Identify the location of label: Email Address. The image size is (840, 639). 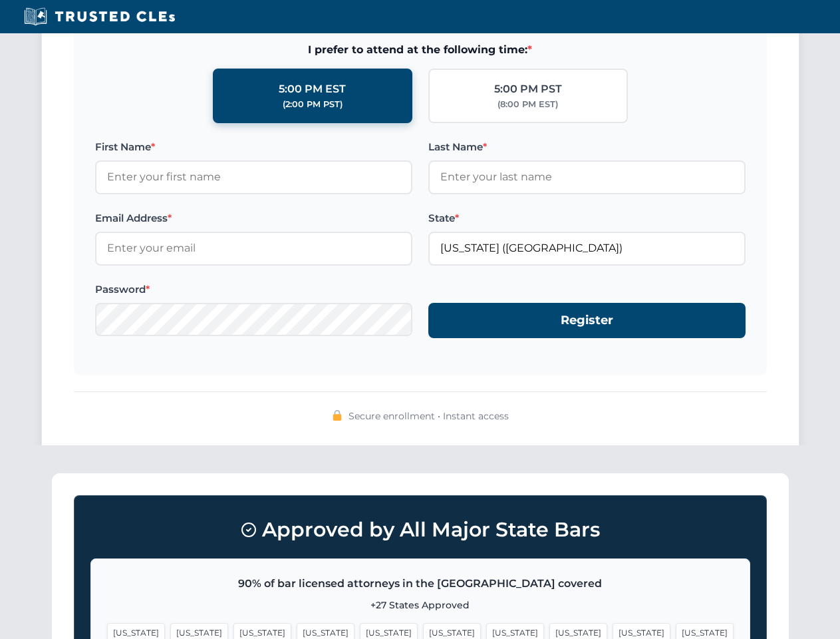
(253, 218).